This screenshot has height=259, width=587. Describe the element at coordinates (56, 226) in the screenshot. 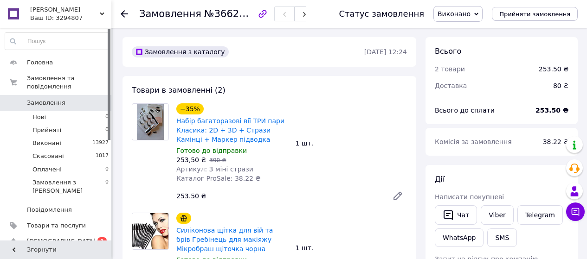

I see `span: Товари та послуги` at that location.